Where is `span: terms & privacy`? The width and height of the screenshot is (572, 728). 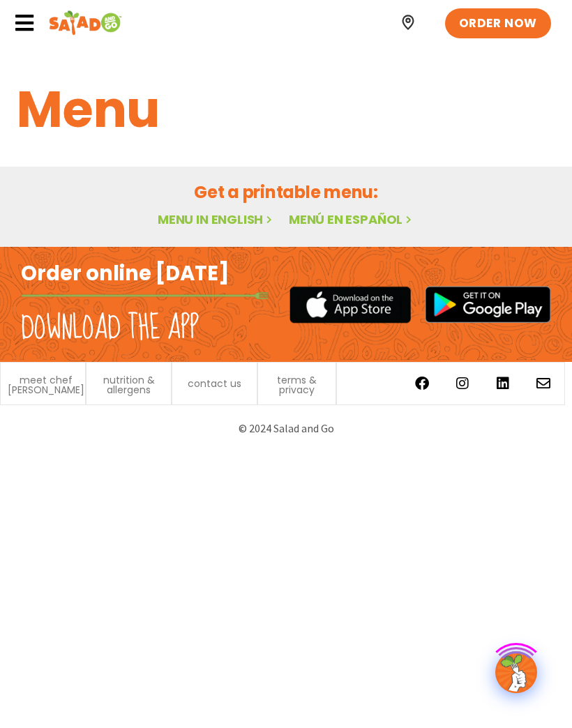
span: terms & privacy is located at coordinates (297, 385).